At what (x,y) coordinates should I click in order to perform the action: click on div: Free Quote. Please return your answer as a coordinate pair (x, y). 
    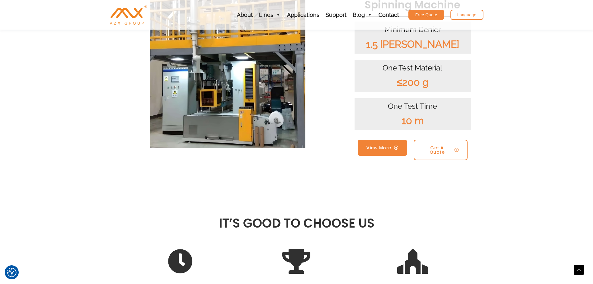
    Looking at the image, I should click on (426, 15).